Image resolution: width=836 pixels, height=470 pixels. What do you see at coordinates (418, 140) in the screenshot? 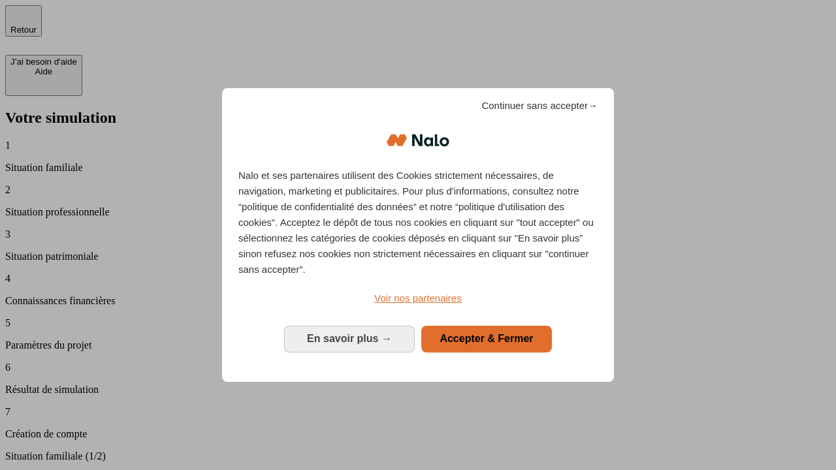
I see `img: Logo` at bounding box center [418, 140].